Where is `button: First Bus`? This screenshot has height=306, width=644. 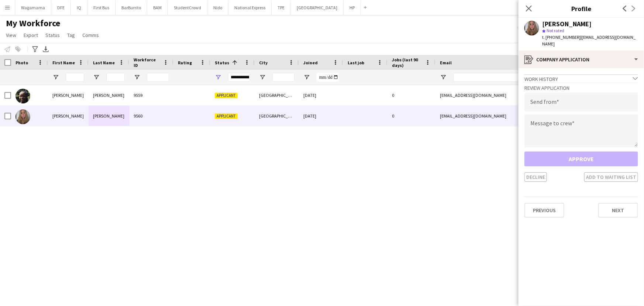 button: First Bus is located at coordinates (102, 7).